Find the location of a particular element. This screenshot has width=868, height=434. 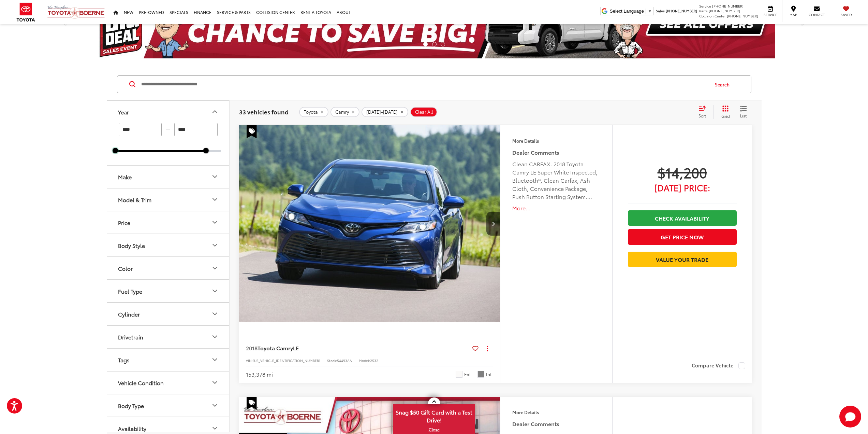

div: 2018 Toyota Camry LE 0 is located at coordinates (370, 223).